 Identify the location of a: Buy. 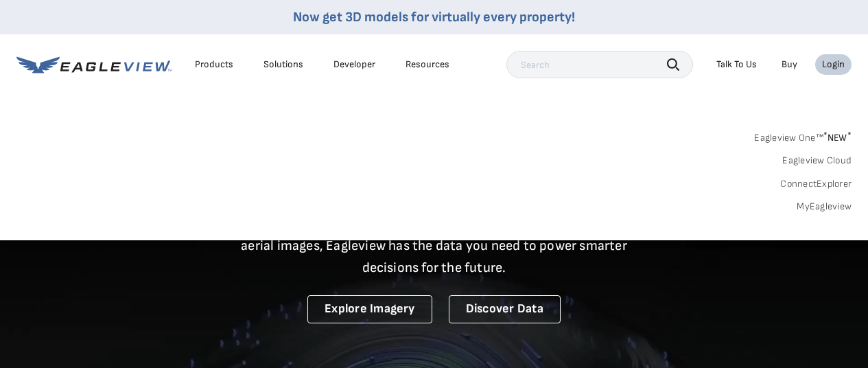
(789, 65).